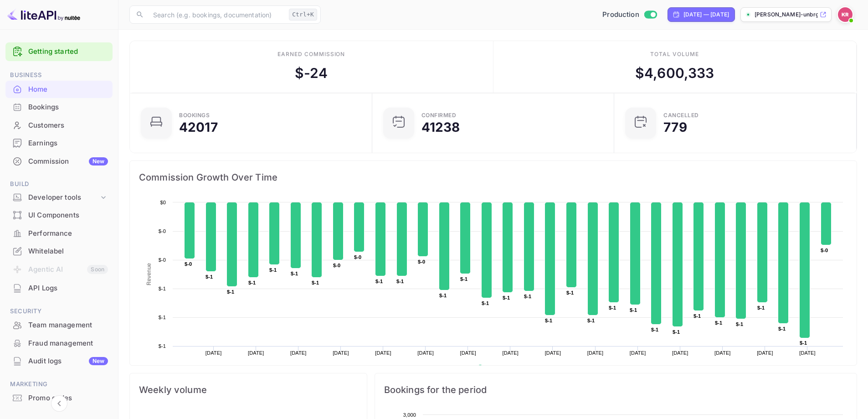 The width and height of the screenshot is (868, 419). I want to click on div: Total volume, so click(674, 55).